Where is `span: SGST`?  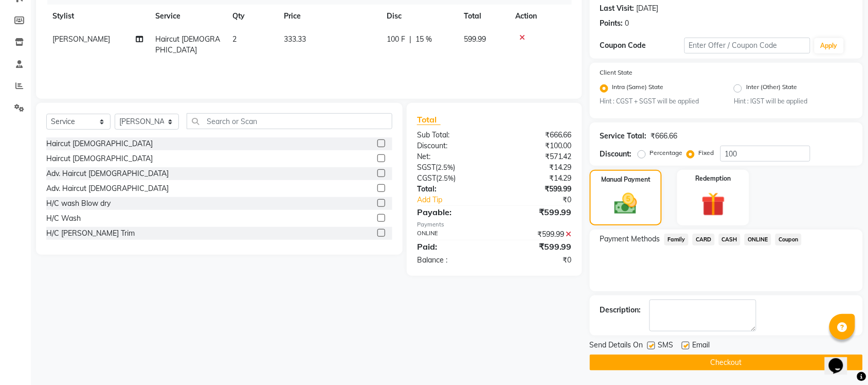
span: SGST is located at coordinates (427, 167).